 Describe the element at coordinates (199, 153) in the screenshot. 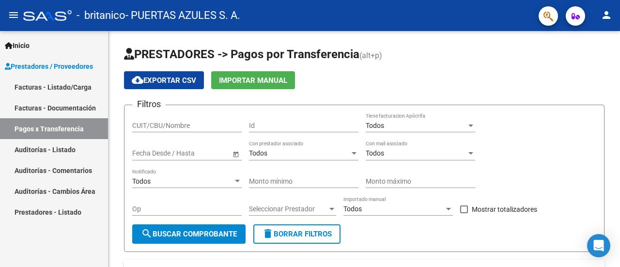

I see `input: Fecha fin` at that location.